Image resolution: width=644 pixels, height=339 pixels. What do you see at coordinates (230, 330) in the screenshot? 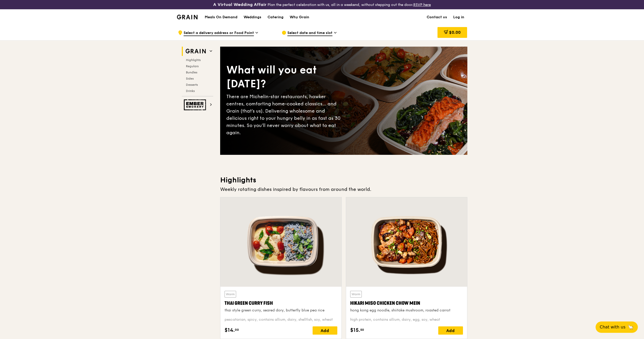
I see `span: $14.` at bounding box center [230, 330].